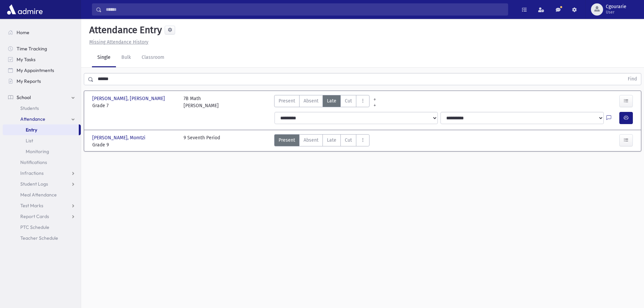  I want to click on a: Teacher Schedule, so click(42, 238).